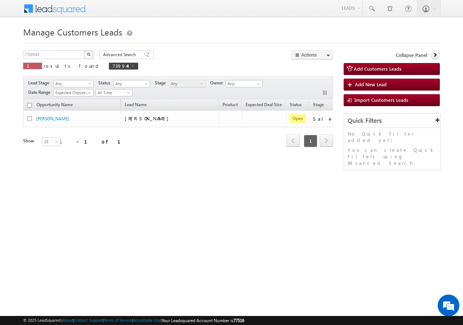  I want to click on input: Type to Search, so click(244, 84).